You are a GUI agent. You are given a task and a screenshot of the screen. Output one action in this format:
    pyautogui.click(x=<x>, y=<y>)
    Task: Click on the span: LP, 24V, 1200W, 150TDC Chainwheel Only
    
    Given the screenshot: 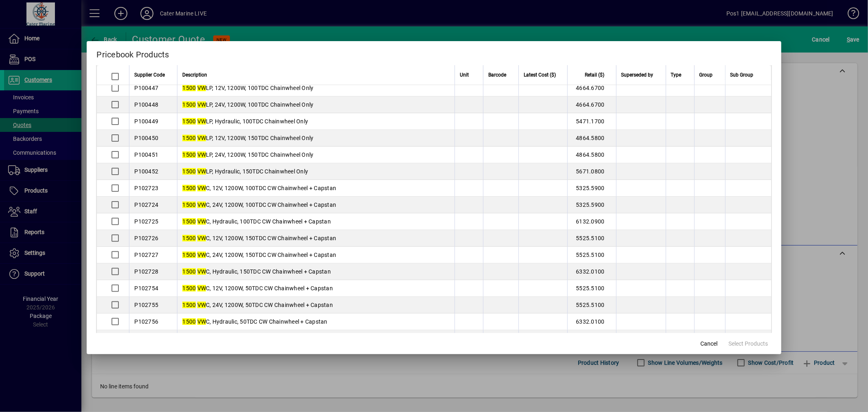 What is the action you would take?
    pyautogui.click(x=248, y=155)
    